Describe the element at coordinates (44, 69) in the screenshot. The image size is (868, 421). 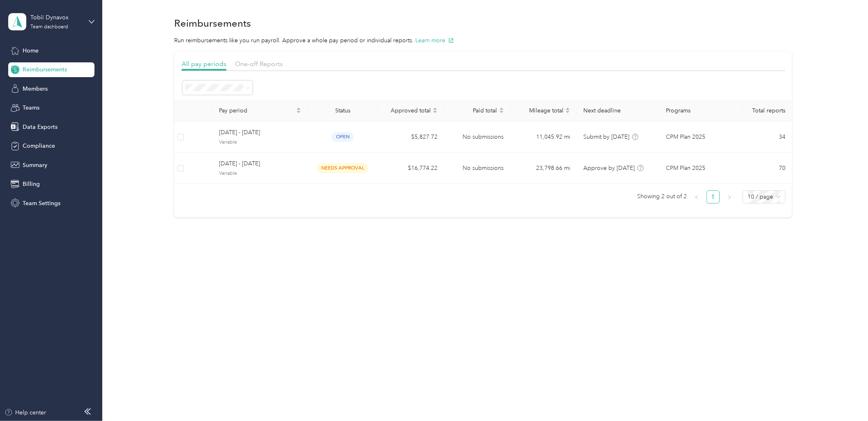
I see `span: Reimbursements` at that location.